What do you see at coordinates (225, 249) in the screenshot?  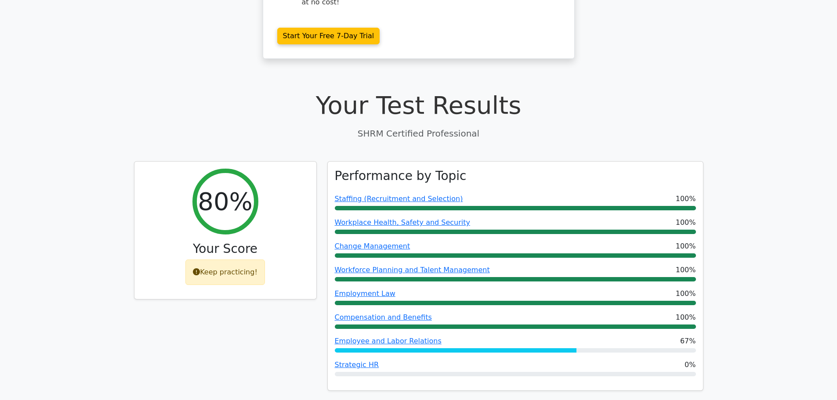 I see `h3: Your Score` at bounding box center [225, 249].